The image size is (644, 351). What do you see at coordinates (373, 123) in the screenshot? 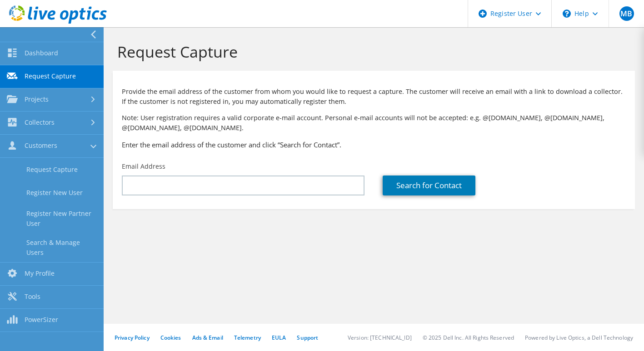
I see `p: Note: User registration requires a valid corporate e-mail account. Personal e-mail accounts will ...` at bounding box center [373, 123].